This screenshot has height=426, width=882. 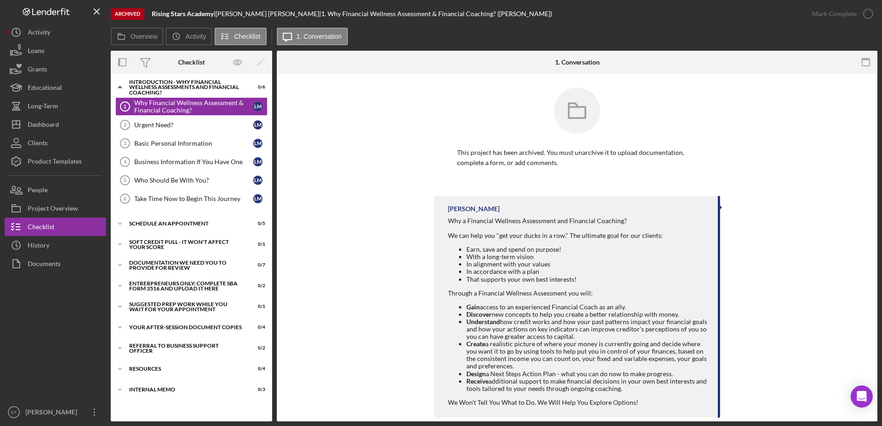 I want to click on strong: Receive, so click(x=478, y=381).